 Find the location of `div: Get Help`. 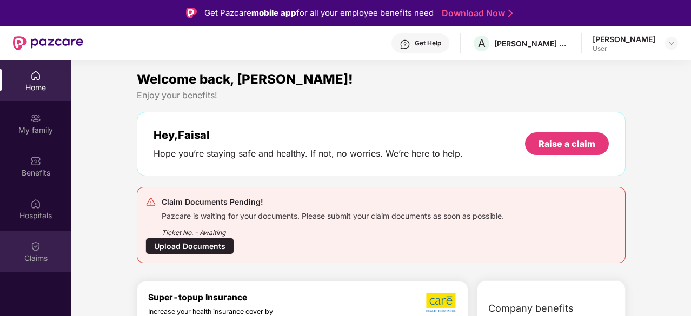

div: Get Help is located at coordinates (428, 43).